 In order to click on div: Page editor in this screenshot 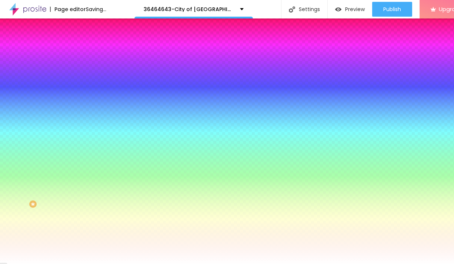, I will do `click(68, 9)`.